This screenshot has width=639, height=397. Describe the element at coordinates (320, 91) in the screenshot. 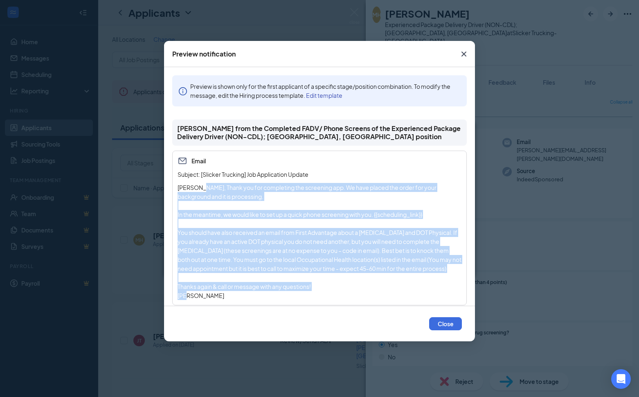

I see `span: Preview is shown only for the first applicant of a specific stage/position combination. To modify...` at that location.